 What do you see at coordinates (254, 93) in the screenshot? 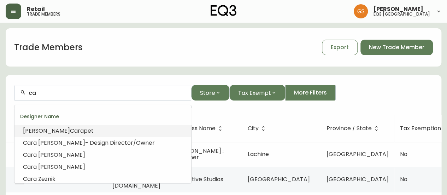
I see `span: Tax Exempt` at bounding box center [254, 93].